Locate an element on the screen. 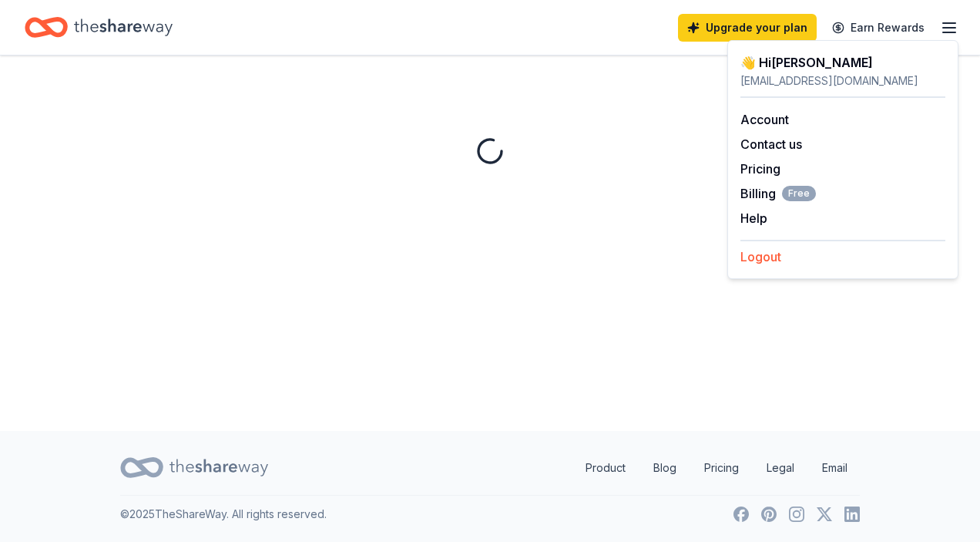 The width and height of the screenshot is (980, 542). a: Email is located at coordinates (835, 468).